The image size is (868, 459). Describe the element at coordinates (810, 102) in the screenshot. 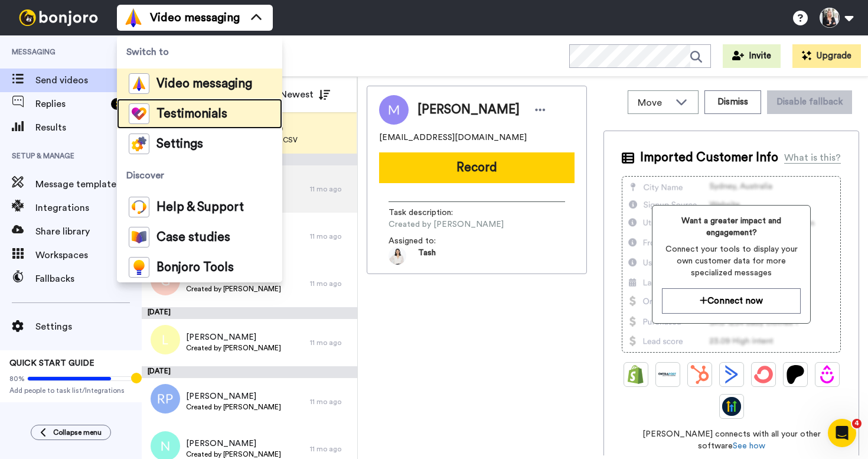

I see `button: Disable fallback` at that location.